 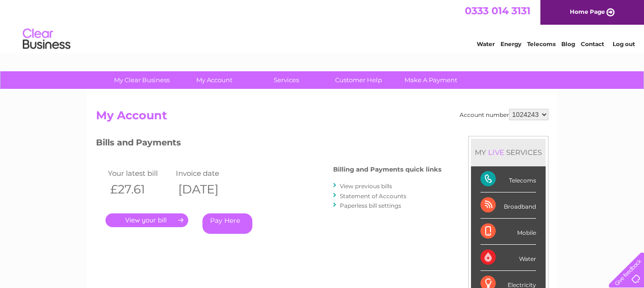 I want to click on a: Customer Help, so click(x=358, y=80).